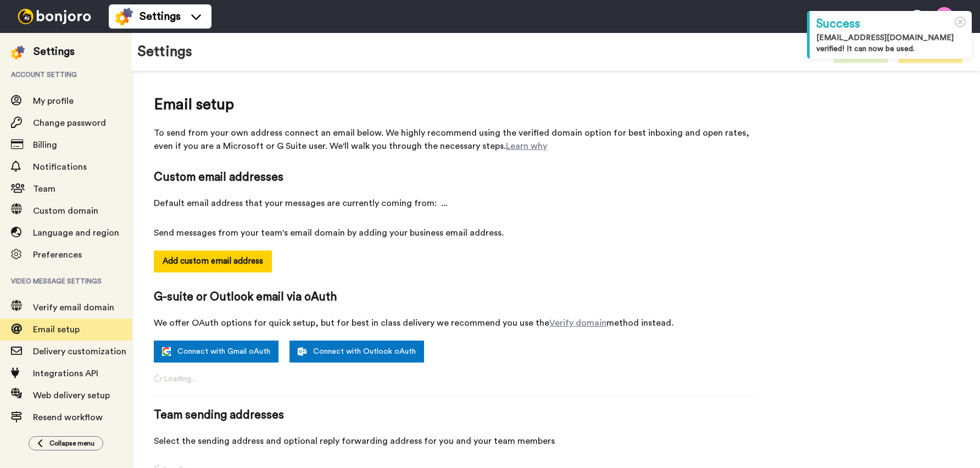 The image size is (980, 468). Describe the element at coordinates (65, 211) in the screenshot. I see `span: Custom domain` at that location.